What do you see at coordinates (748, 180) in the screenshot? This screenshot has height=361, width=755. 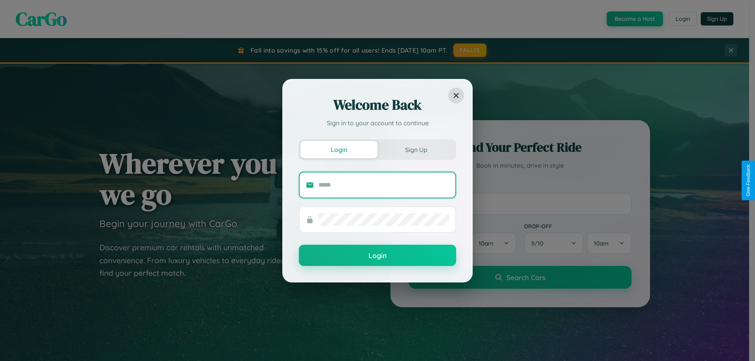 I see `div: Give Feedback` at bounding box center [748, 180].